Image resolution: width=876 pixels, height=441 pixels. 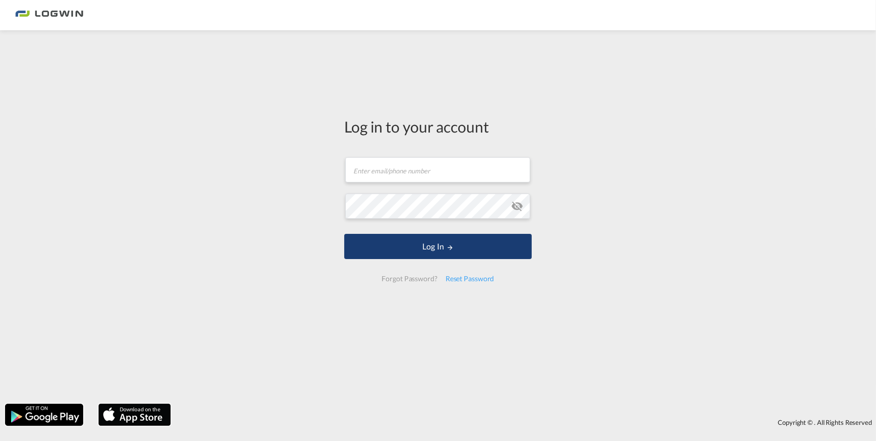 What do you see at coordinates (526, 422) in the screenshot?
I see `div: Copyright © . All Rights Reserved` at bounding box center [526, 422].